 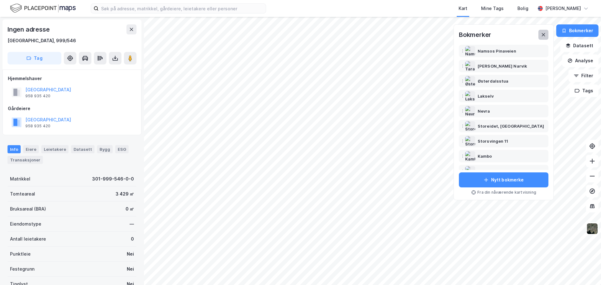 I want to click on input: Søk på adresse, matrikkel, gårdeiere, leietakere eller personer, so click(x=182, y=8).